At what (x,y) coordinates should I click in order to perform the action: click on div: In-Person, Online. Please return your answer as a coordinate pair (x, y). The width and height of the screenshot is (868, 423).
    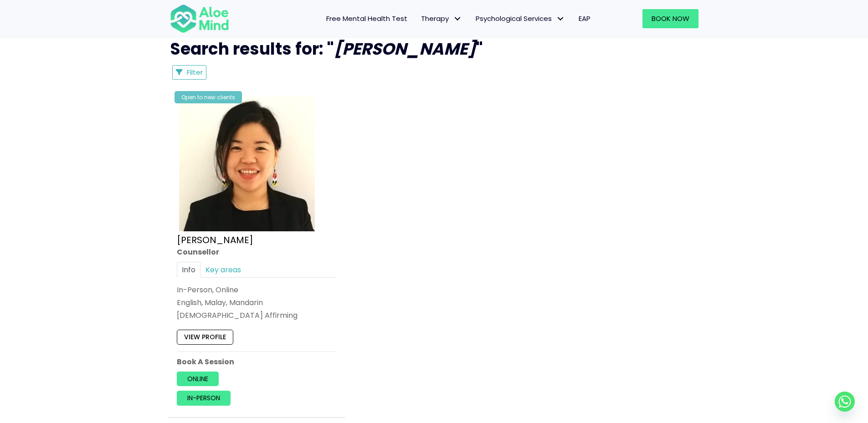
    Looking at the image, I should click on (257, 290).